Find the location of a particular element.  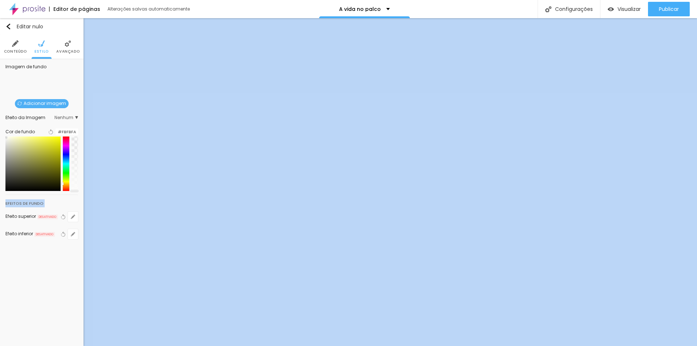

img: view-1.svg is located at coordinates (610, 9).